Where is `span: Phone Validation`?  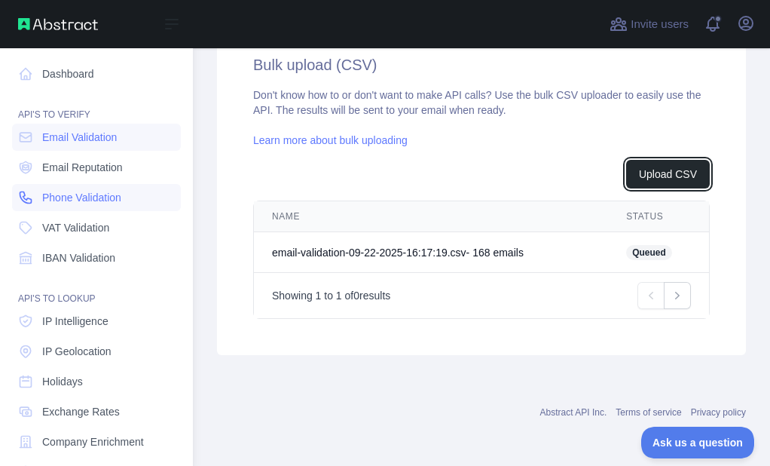 span: Phone Validation is located at coordinates (81, 197).